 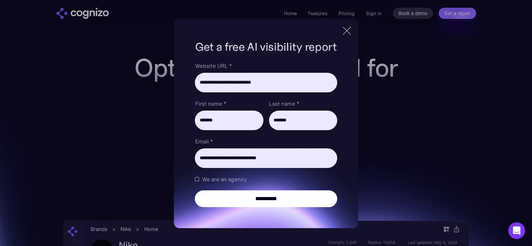 What do you see at coordinates (266, 141) in the screenshot?
I see `label: Email *` at bounding box center [266, 141].